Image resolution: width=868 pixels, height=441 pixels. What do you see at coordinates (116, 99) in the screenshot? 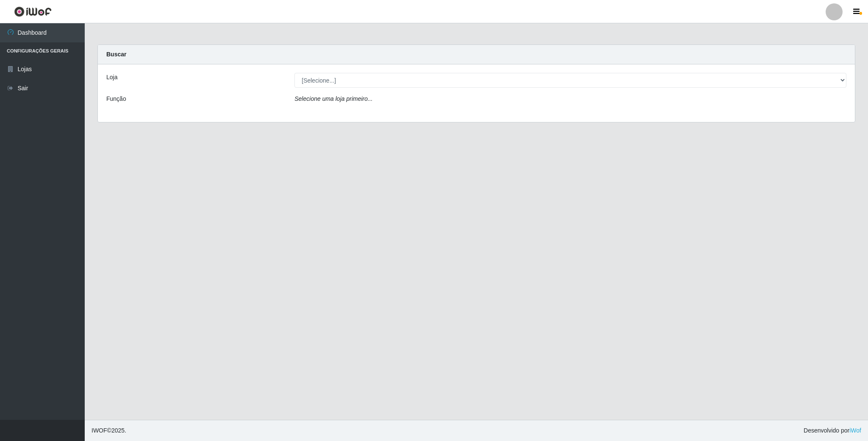
I see `label: Função` at bounding box center [116, 99].